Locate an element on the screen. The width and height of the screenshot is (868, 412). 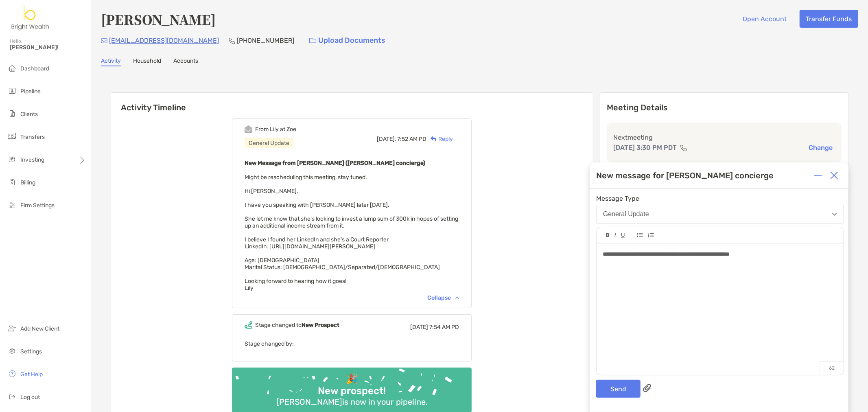
a: Household is located at coordinates (147, 62).